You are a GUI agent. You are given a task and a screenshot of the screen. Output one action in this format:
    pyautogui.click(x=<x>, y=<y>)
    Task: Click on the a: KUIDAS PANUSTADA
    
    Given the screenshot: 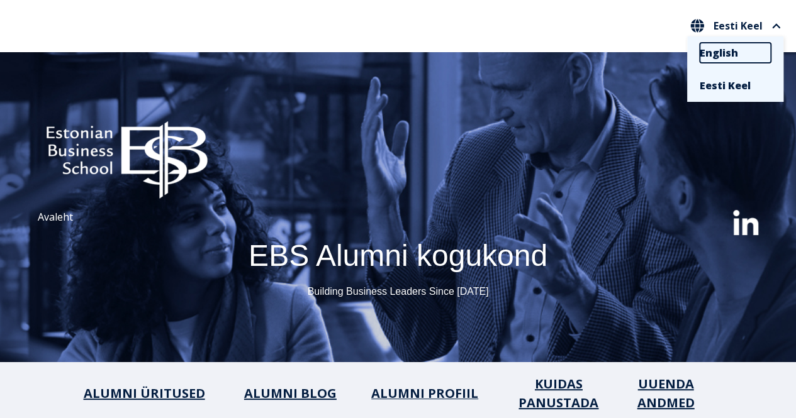 What is the action you would take?
    pyautogui.click(x=558, y=393)
    